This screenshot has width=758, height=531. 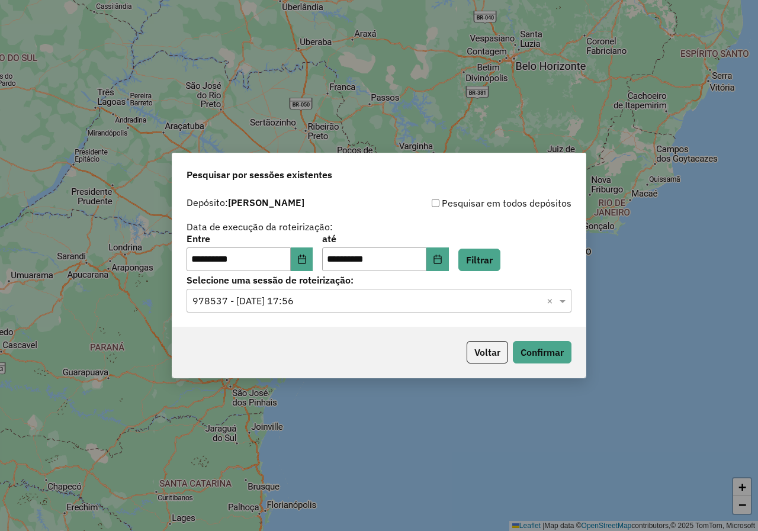 I want to click on label: Entre, so click(x=249, y=239).